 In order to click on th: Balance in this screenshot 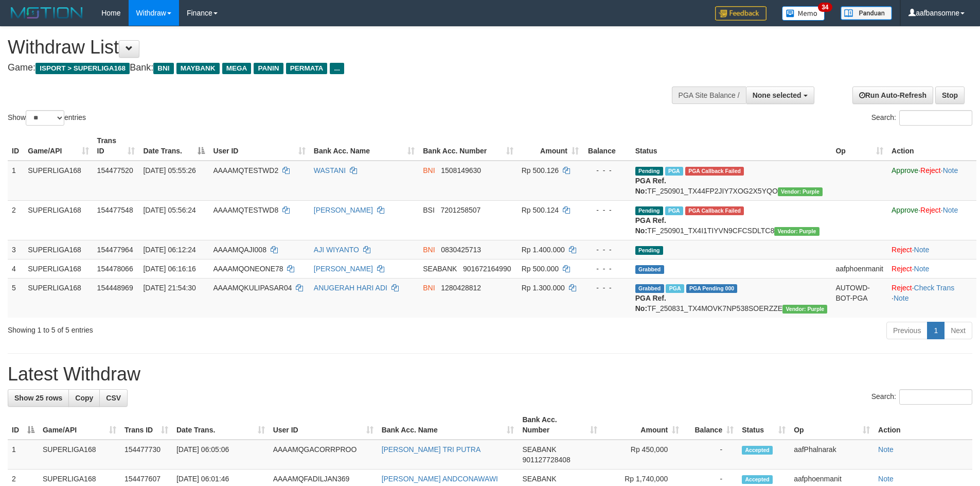, I will do `click(607, 146)`.